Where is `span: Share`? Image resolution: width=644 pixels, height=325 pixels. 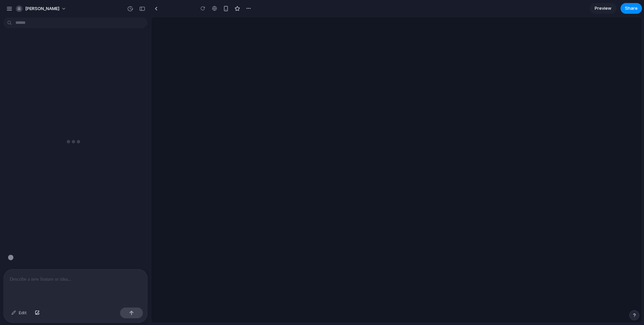
span: Share is located at coordinates (631, 8).